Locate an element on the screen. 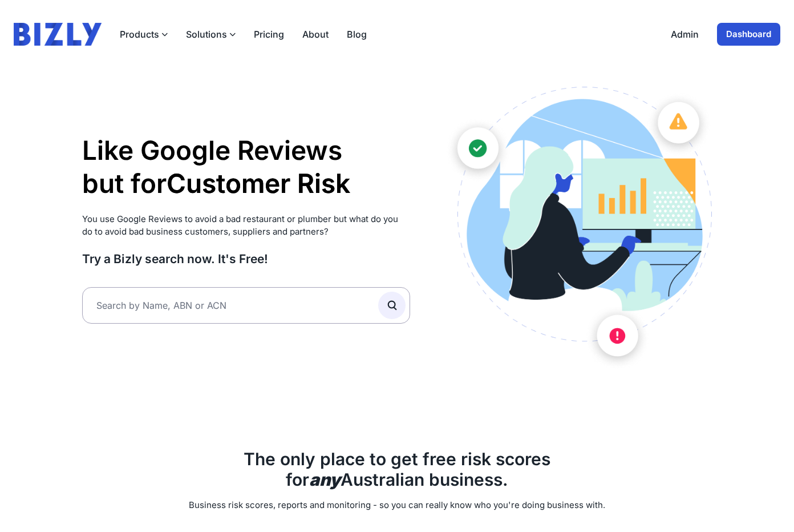 The width and height of the screenshot is (794, 532). a: Dashboard is located at coordinates (748, 34).